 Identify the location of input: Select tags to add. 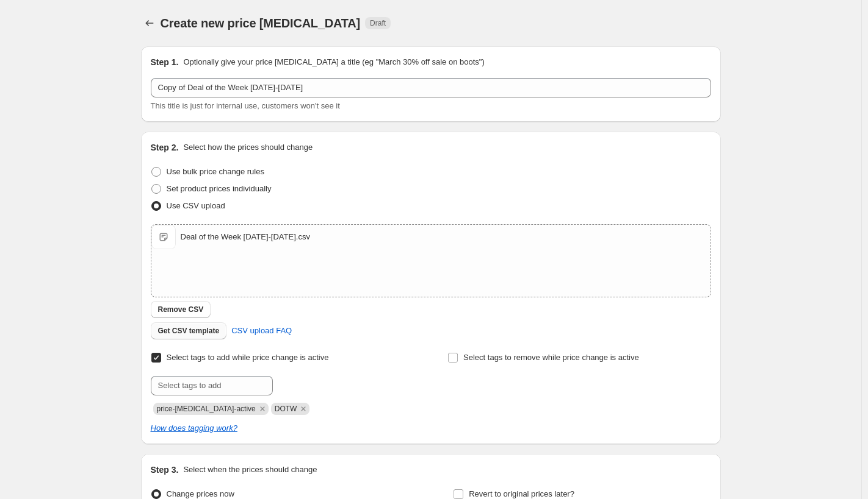
(212, 386).